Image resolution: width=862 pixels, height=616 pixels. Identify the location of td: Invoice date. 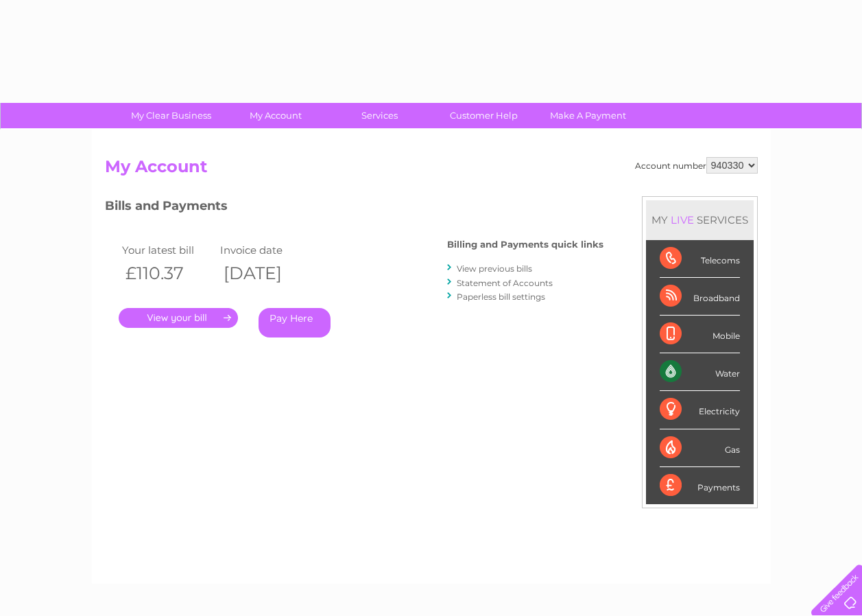
(266, 249).